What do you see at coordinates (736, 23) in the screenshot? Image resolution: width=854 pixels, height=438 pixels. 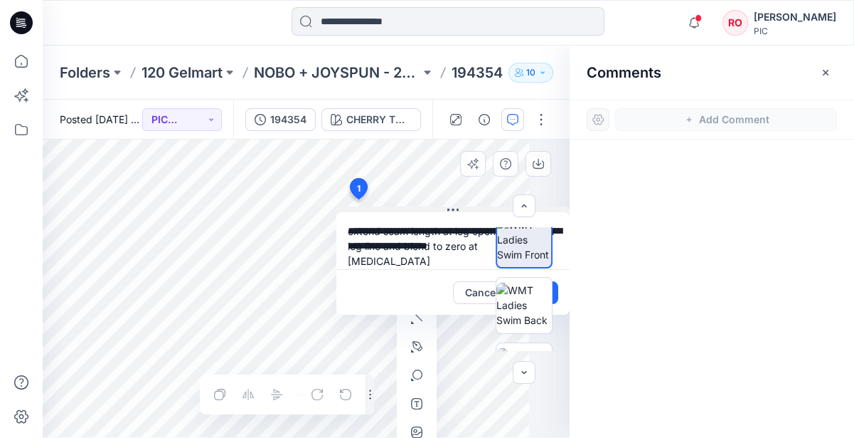 I see `div: RO` at bounding box center [736, 23].